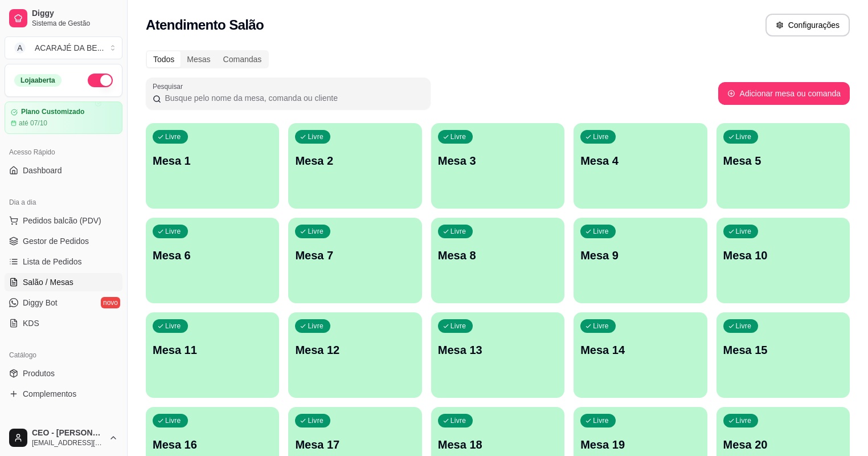 The image size is (868, 456). Describe the element at coordinates (640, 350) in the screenshot. I see `p: Mesa 14` at that location.